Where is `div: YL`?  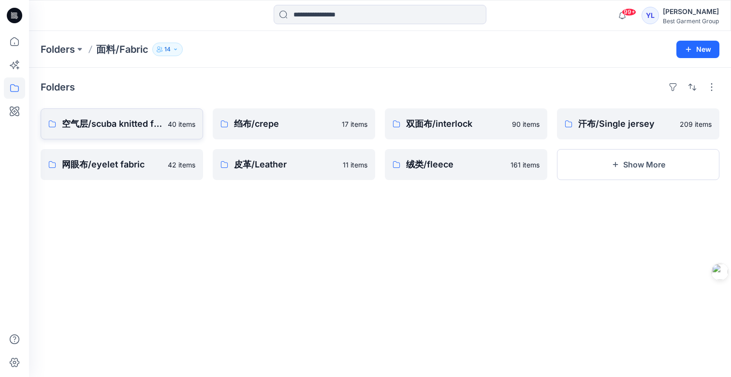 div: YL is located at coordinates (650, 15).